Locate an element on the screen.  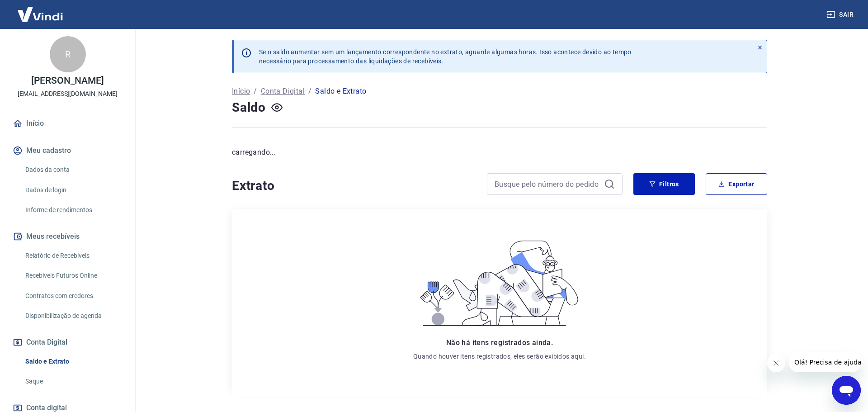
a: Saque is located at coordinates (73, 381).